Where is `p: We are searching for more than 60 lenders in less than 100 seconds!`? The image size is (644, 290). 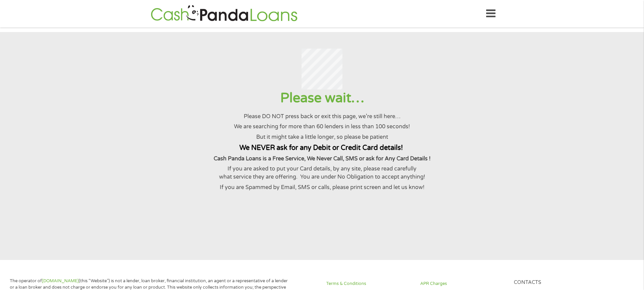
p: We are searching for more than 60 lenders in less than 100 seconds! is located at coordinates (322, 127).